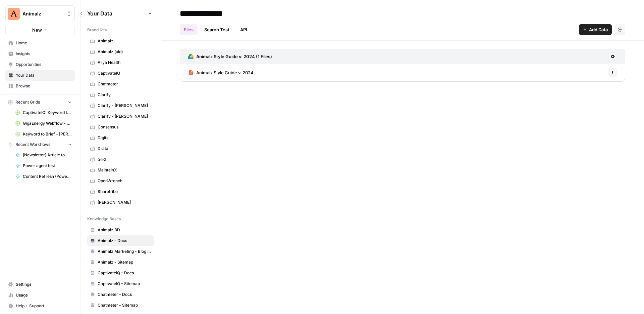 The height and width of the screenshot is (314, 644). I want to click on span: MaintainX, so click(124, 170).